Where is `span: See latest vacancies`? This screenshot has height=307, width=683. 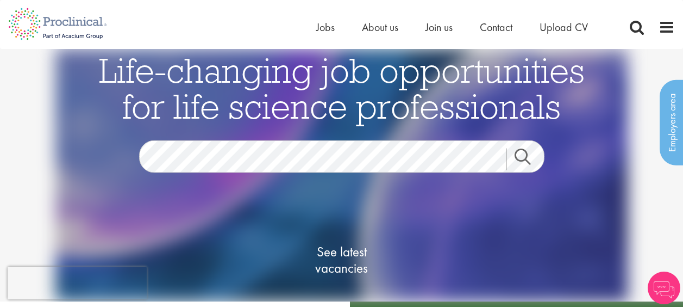
span: See latest vacancies is located at coordinates (342, 260).